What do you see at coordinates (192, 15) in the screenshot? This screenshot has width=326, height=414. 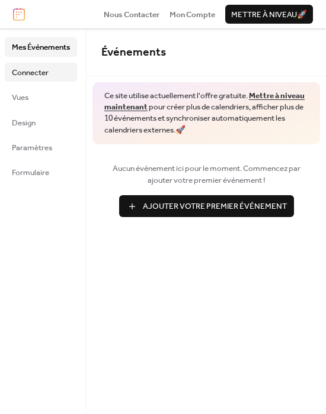 I see `span: Mon Compte` at bounding box center [192, 15].